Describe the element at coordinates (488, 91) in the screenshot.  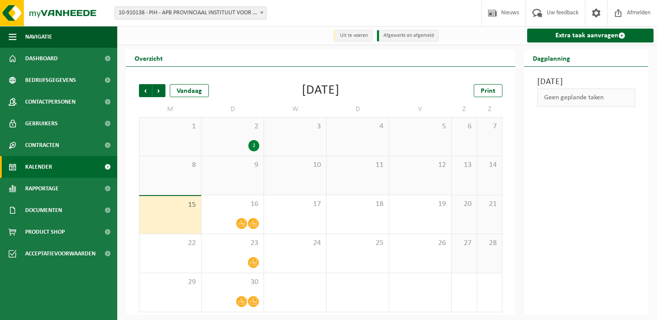
I see `span: Print` at that location.